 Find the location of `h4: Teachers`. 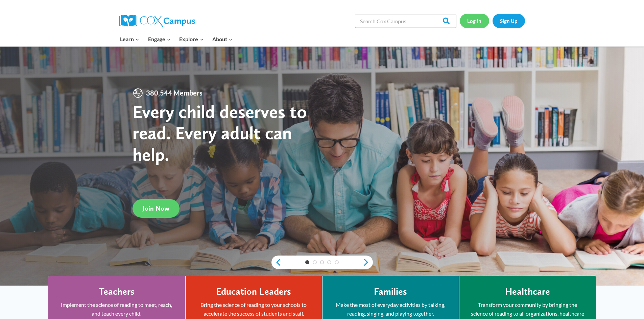

h4: Teachers is located at coordinates (116, 292).